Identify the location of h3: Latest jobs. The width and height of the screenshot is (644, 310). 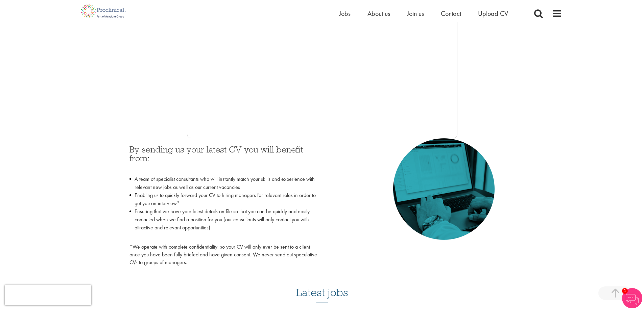
(322, 287).